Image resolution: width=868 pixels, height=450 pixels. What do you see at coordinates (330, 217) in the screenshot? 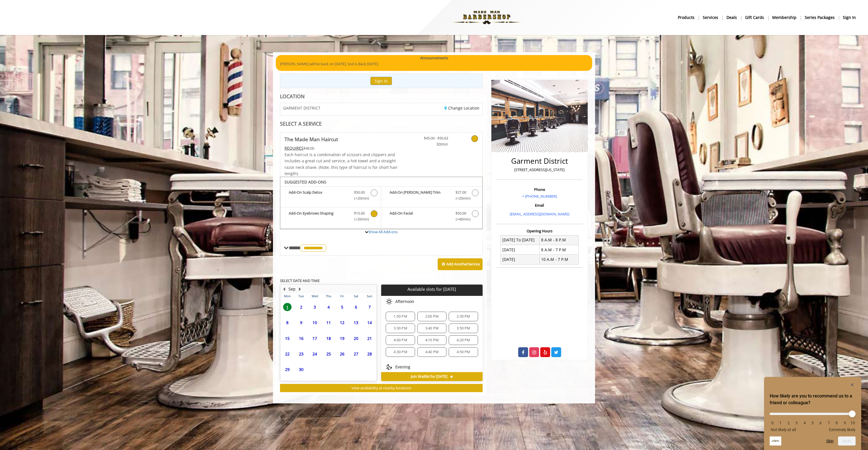
I see `label: Add-On Eyebrows Shaping` at bounding box center [330, 217].